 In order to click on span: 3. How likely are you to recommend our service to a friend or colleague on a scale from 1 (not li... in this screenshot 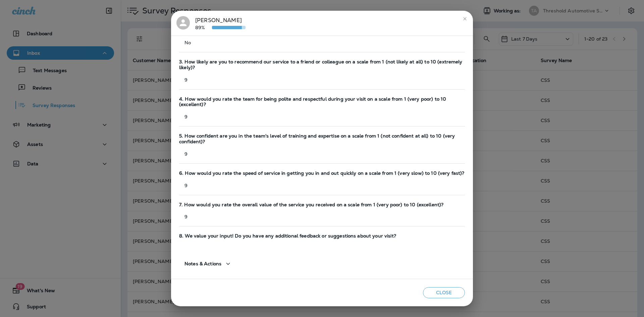, I will do `click(322, 65)`.